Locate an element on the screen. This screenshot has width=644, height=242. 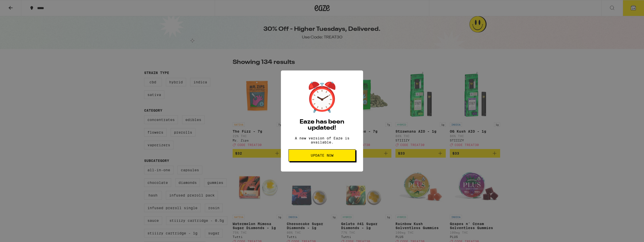
span: Update Now is located at coordinates (322, 156).